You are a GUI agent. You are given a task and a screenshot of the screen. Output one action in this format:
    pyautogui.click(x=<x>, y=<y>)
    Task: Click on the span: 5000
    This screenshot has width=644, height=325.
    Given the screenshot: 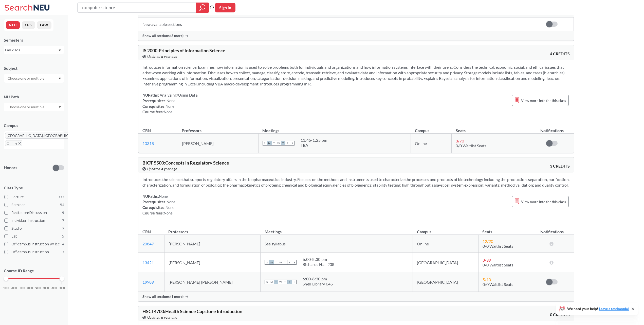 What is the action you would take?
    pyautogui.click(x=38, y=288)
    